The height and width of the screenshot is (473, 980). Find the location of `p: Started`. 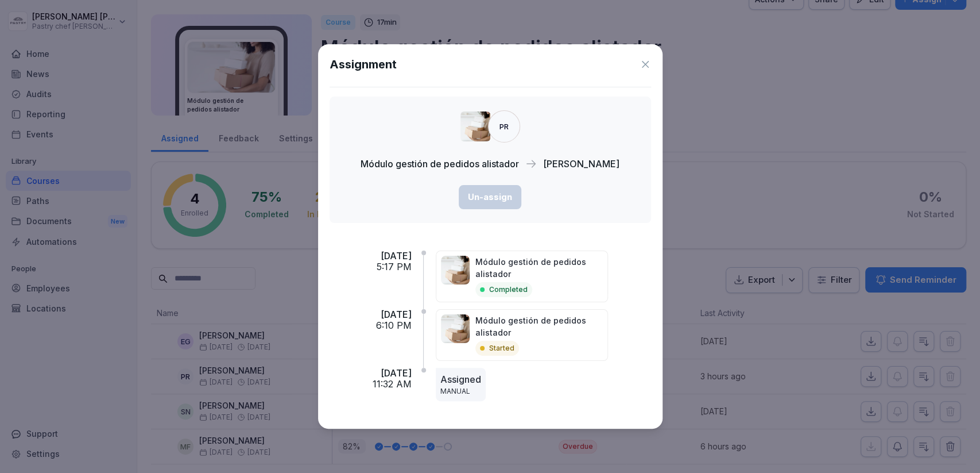

p: Started is located at coordinates (502, 349).